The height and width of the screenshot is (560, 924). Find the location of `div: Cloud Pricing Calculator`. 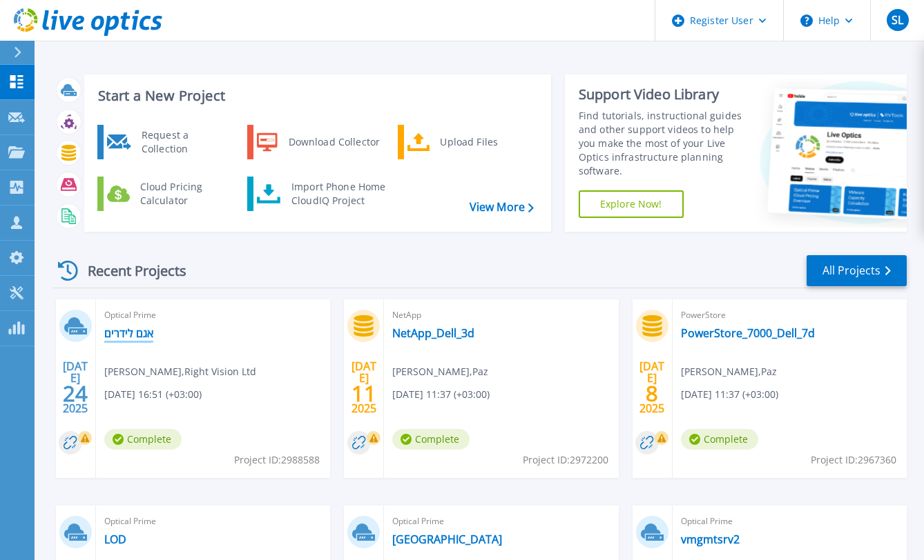

div: Cloud Pricing Calculator is located at coordinates (184, 194).